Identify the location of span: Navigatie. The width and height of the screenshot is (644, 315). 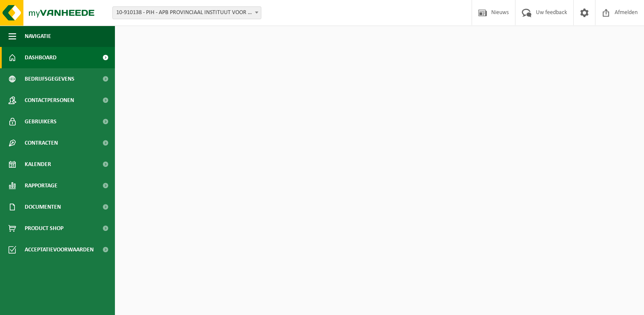
(38, 36).